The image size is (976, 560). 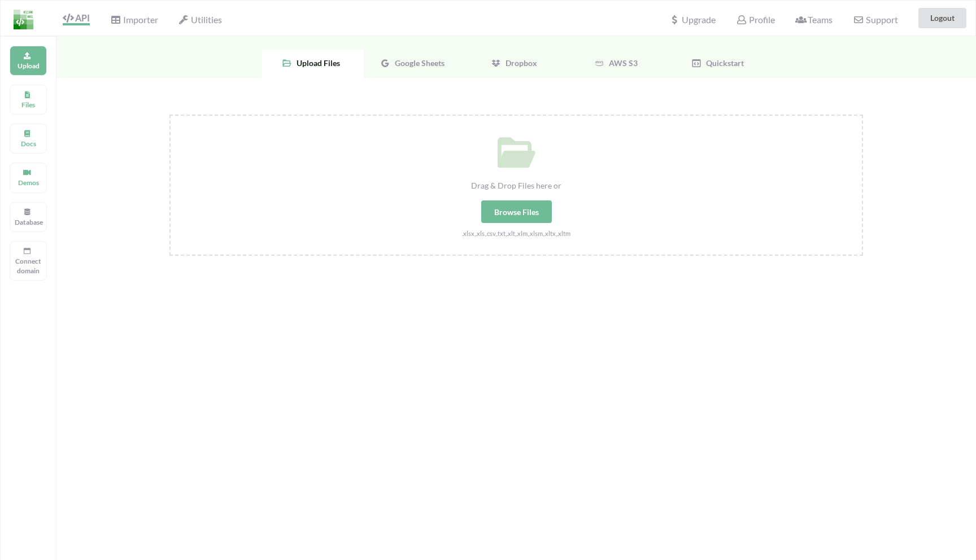 I want to click on span: Google Sheets, so click(x=417, y=63).